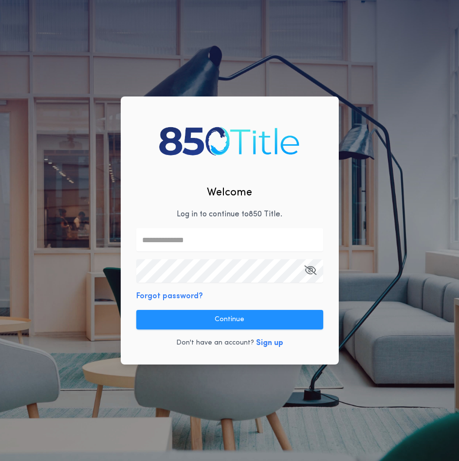 The height and width of the screenshot is (461, 459). I want to click on button: Sign up, so click(270, 343).